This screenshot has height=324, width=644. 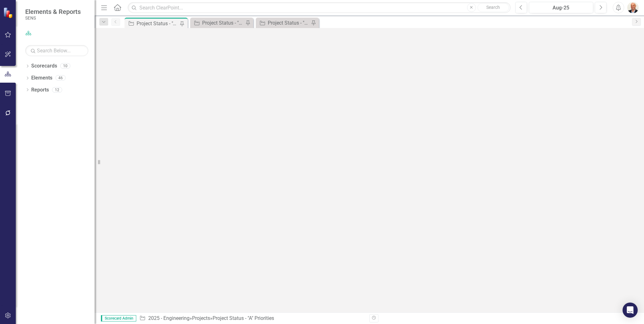 What do you see at coordinates (169, 318) in the screenshot?
I see `a: 2025 - Engineering` at bounding box center [169, 318].